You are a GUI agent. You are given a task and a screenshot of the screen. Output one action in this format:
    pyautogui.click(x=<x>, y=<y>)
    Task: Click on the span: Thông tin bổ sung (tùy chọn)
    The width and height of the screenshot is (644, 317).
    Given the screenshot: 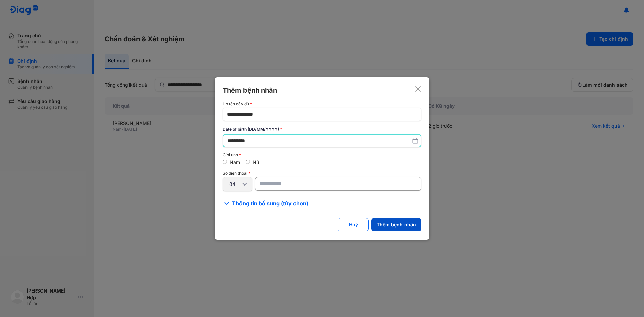 What is the action you would take?
    pyautogui.click(x=270, y=204)
    